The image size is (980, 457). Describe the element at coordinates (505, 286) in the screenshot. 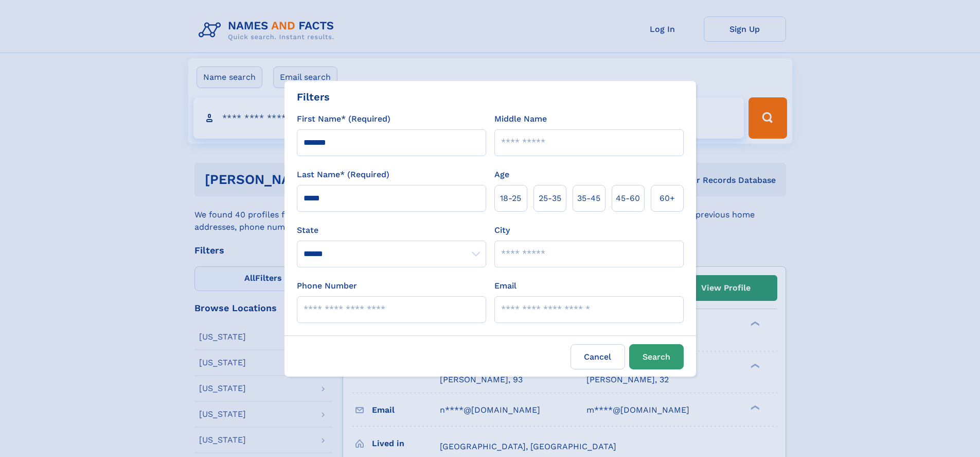

I see `label: Email` at that location.